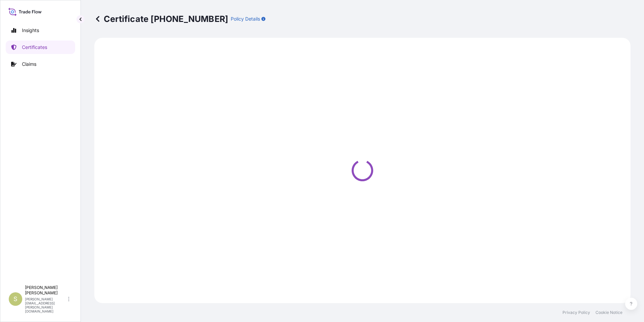 The image size is (644, 322). I want to click on p: Claims, so click(29, 64).